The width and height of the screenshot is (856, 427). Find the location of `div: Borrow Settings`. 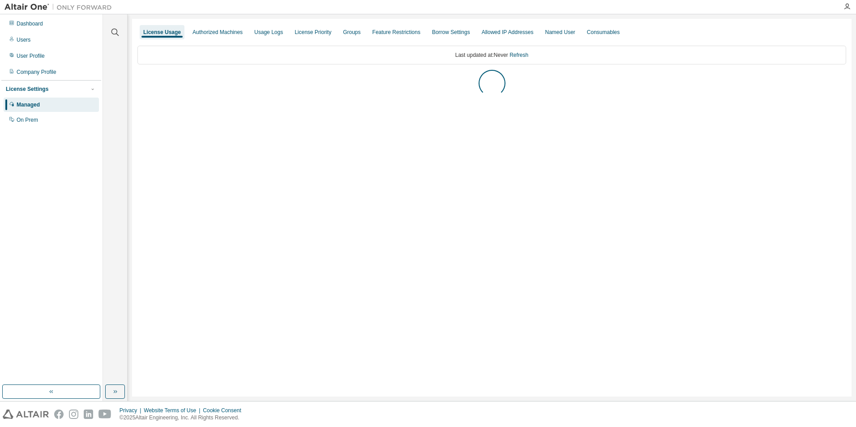

div: Borrow Settings is located at coordinates (451, 32).